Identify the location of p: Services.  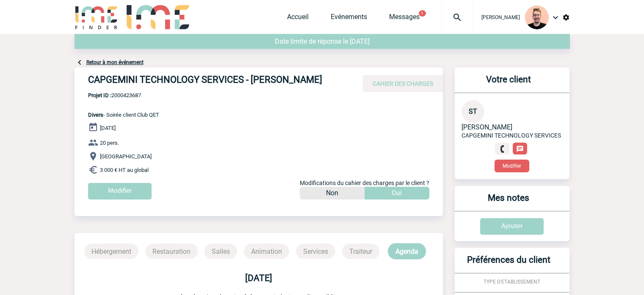
(315, 251).